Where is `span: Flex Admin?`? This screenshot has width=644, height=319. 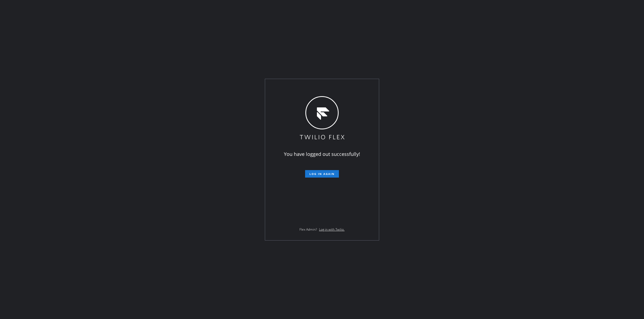
span: Flex Admin? is located at coordinates (308, 229).